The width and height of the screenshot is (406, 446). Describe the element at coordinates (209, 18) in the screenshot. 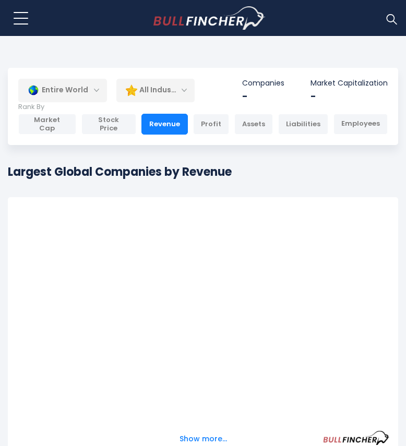

I see `a: Go to homepage` at that location.